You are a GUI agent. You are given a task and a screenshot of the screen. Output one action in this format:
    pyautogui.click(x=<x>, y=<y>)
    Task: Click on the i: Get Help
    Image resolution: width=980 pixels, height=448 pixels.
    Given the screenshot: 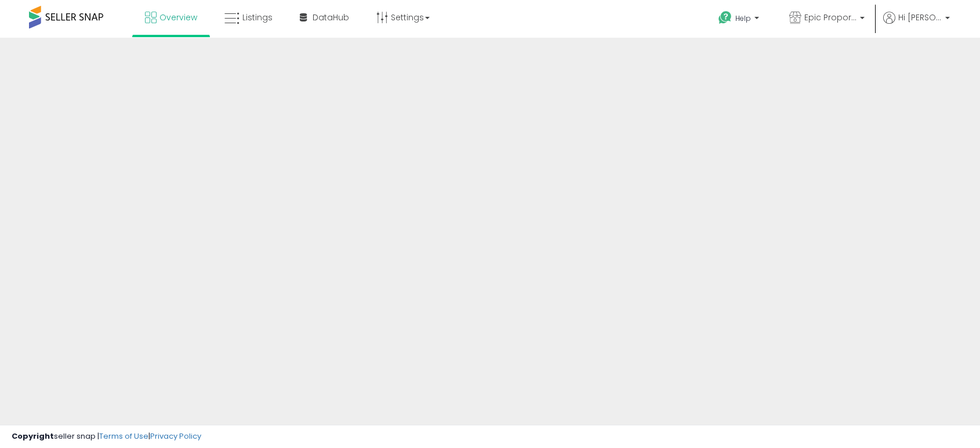 What is the action you would take?
    pyautogui.click(x=725, y=17)
    